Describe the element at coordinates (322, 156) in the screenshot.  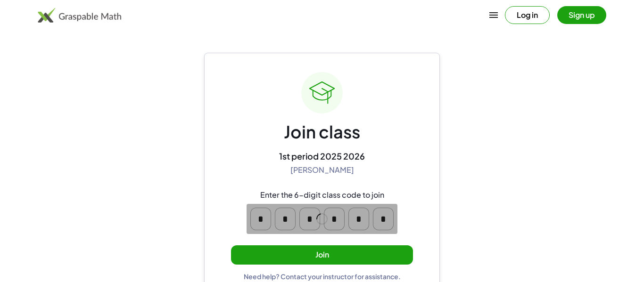
I see `div: 1st period 2025 2026` at that location.